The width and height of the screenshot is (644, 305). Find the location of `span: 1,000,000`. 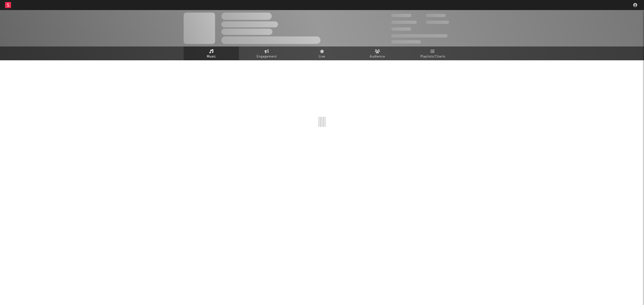

span: 1,000,000 is located at coordinates (438, 22).